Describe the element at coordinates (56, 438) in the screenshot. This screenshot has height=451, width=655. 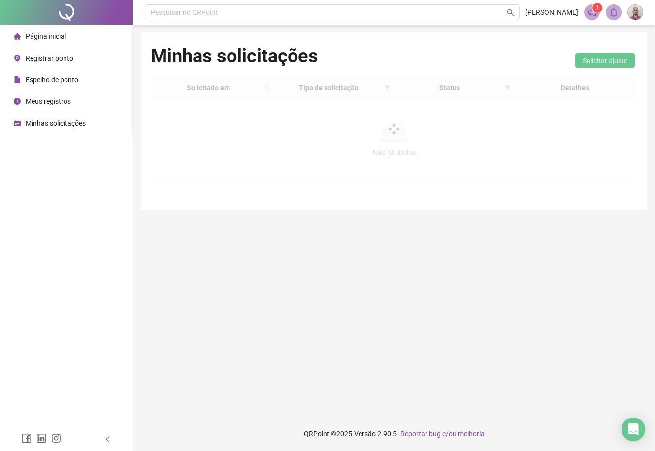
I see `span: instagram` at that location.